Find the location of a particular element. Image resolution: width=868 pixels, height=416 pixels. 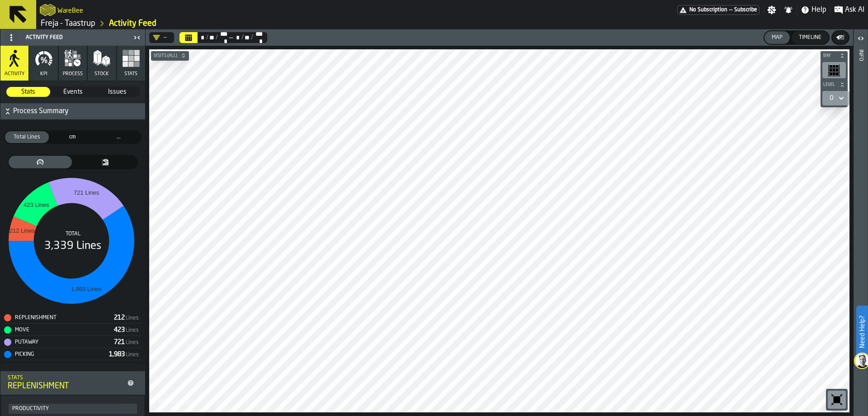

span: Ask AI is located at coordinates (855, 10).